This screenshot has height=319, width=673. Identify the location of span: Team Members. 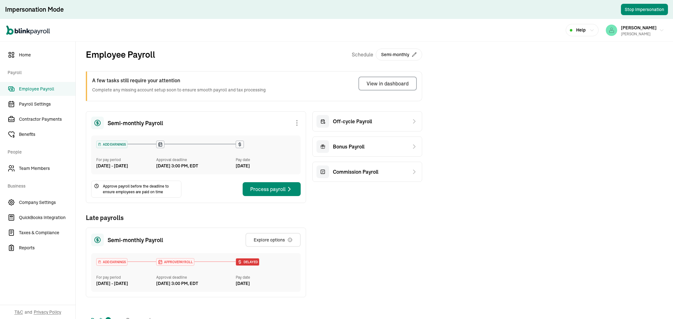
(47, 169).